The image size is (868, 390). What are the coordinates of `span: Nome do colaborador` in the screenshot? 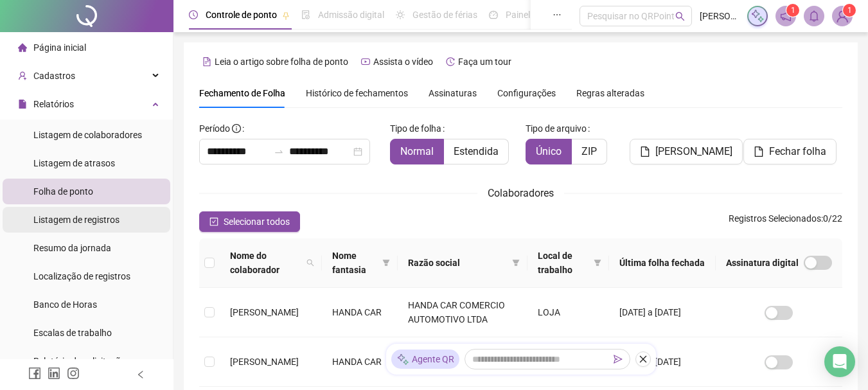 It's located at (266, 263).